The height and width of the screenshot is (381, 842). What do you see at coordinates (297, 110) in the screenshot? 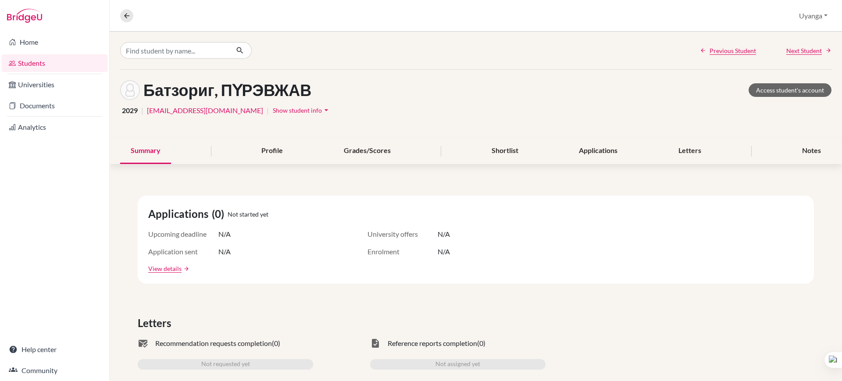
I see `span: Show student info` at bounding box center [297, 110].